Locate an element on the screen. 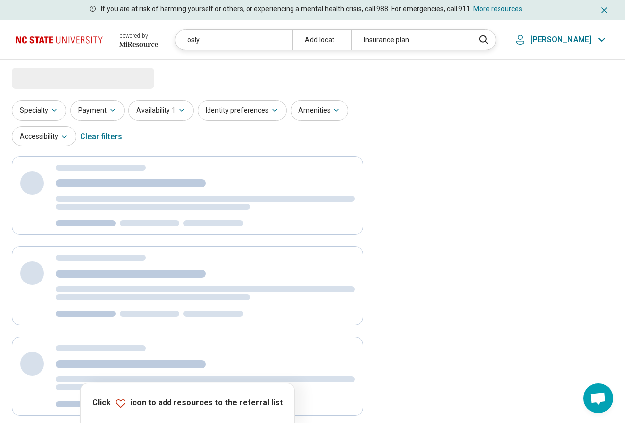 This screenshot has height=423, width=625. a: More resources is located at coordinates (498, 9).